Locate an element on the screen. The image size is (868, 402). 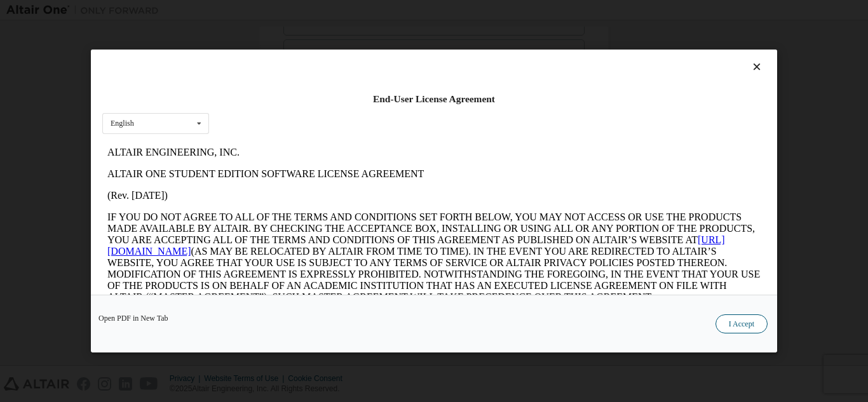
p: ALTAIR ENGINEERING, INC. is located at coordinates (331, 11).